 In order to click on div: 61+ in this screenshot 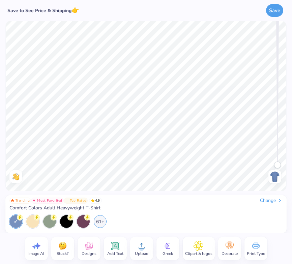, I will do `click(100, 222)`.